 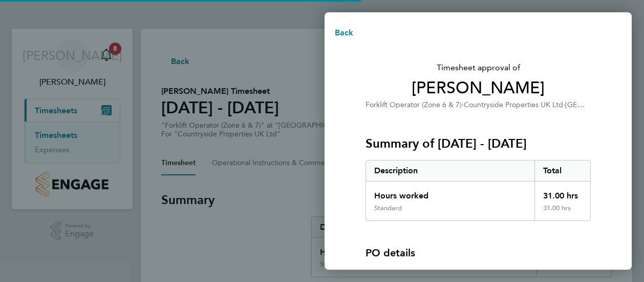 I want to click on span: Timesheet approval of, so click(x=478, y=68).